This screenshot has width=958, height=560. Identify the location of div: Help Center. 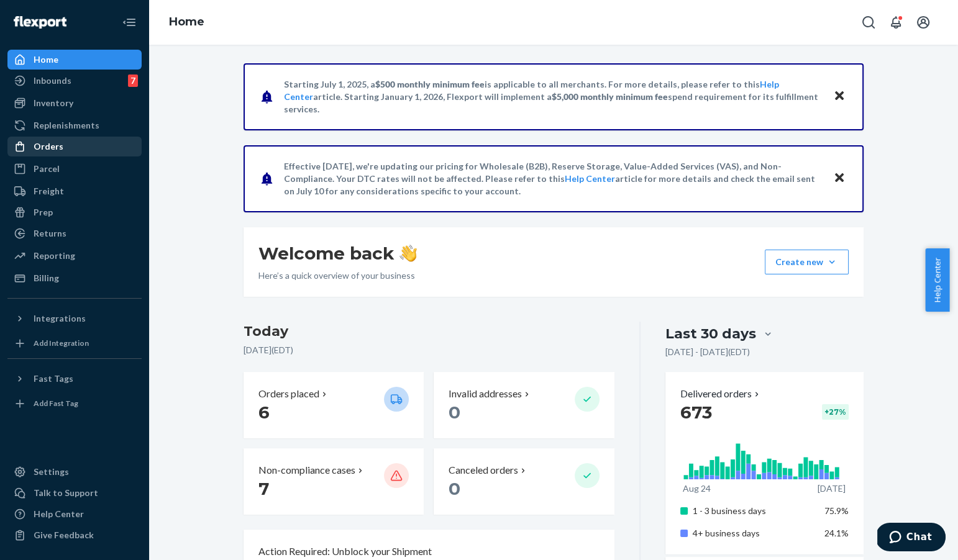
(58, 514).